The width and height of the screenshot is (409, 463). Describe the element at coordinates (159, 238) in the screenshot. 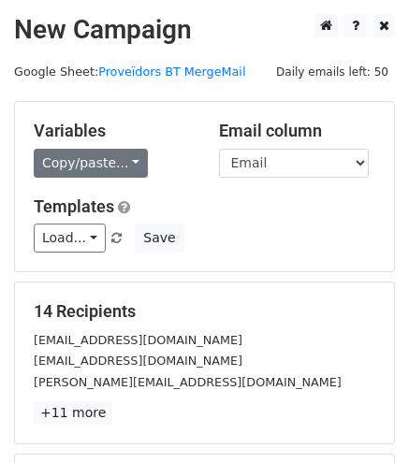

I see `button: Save` at that location.